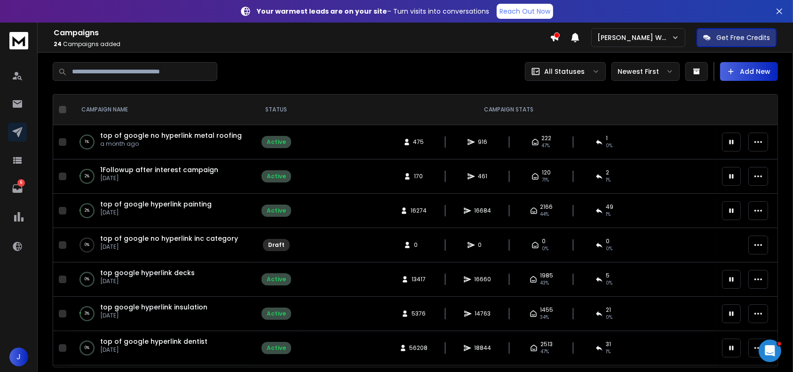 This screenshot has height=372, width=793. Describe the element at coordinates (159, 170) in the screenshot. I see `span: 1Followup after interest campaign` at that location.